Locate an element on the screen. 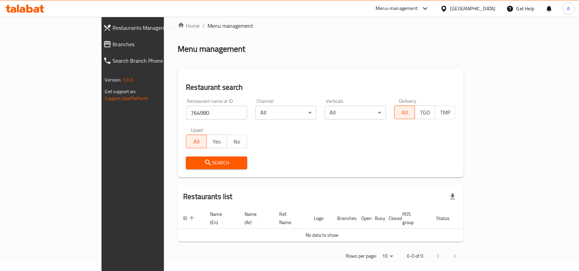  label: Upsell is located at coordinates (197, 130).